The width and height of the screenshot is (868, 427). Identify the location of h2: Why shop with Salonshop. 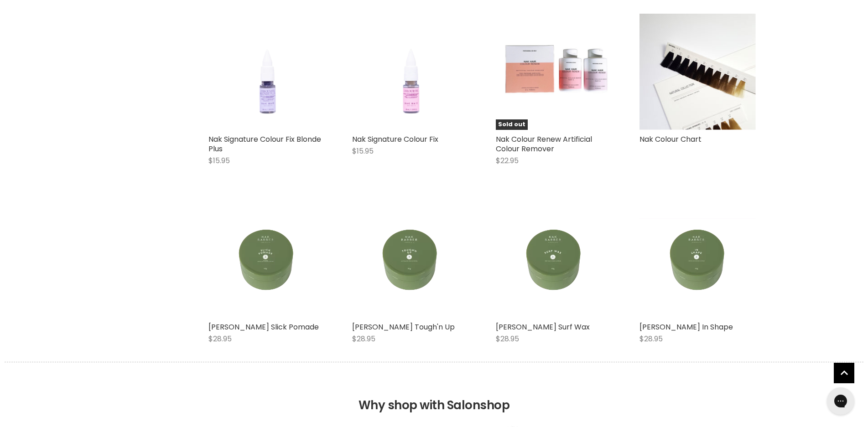
(434, 394).